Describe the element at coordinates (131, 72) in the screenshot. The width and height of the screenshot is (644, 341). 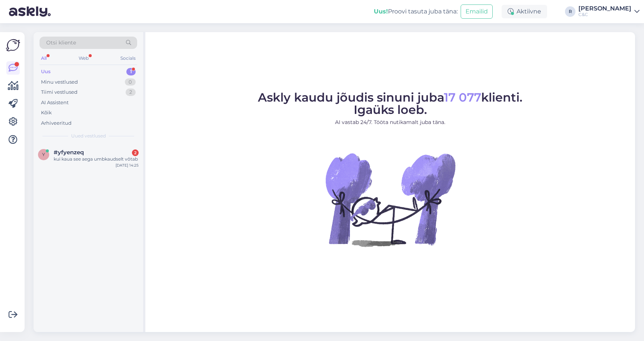
I see `div: 1` at that location.